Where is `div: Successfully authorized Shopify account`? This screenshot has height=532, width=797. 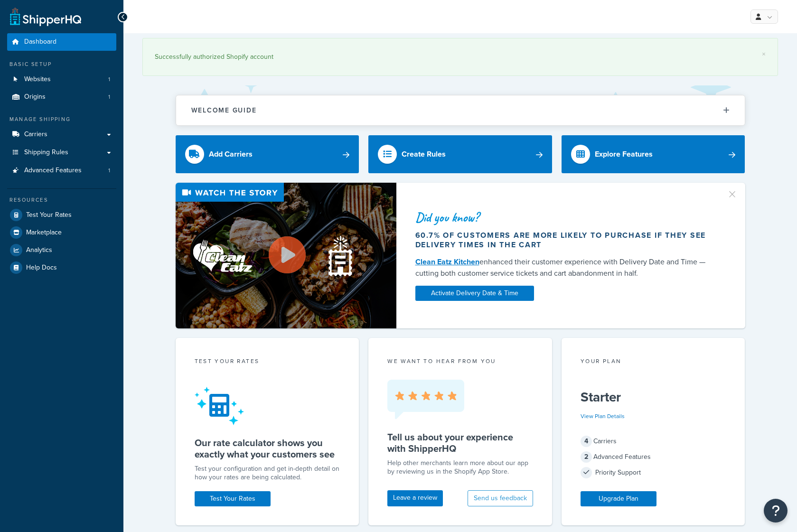
div: Successfully authorized Shopify account is located at coordinates (460, 57).